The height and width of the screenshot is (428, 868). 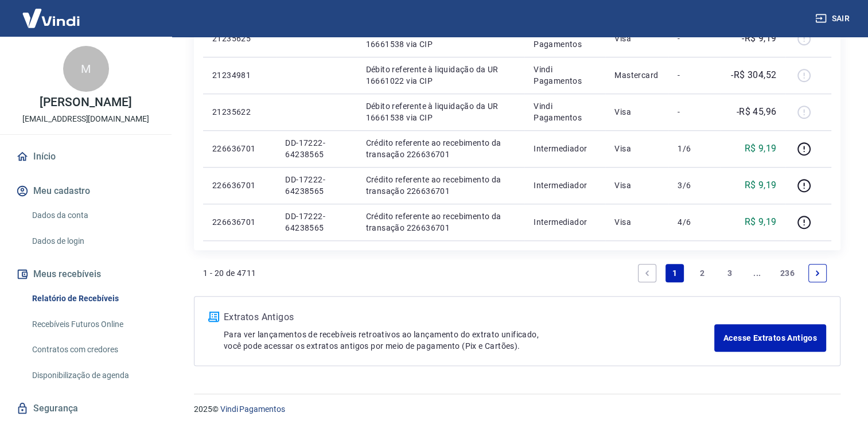 I want to click on p: 21234981, so click(x=239, y=75).